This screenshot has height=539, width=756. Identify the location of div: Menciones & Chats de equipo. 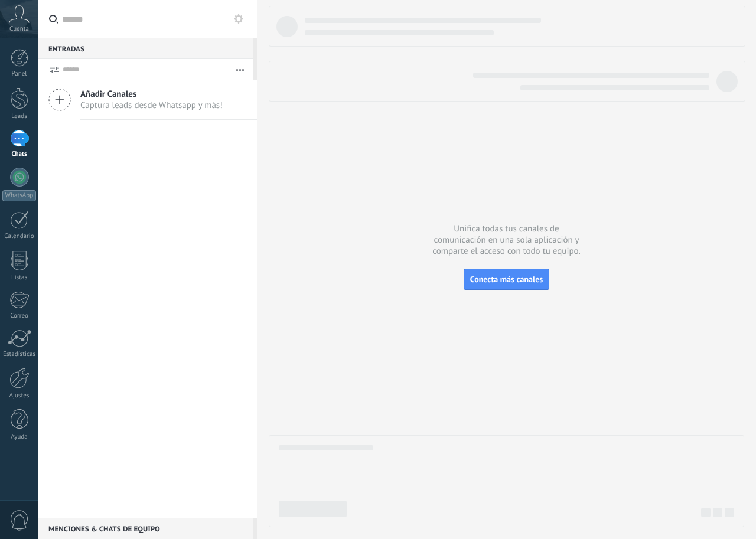
(145, 528).